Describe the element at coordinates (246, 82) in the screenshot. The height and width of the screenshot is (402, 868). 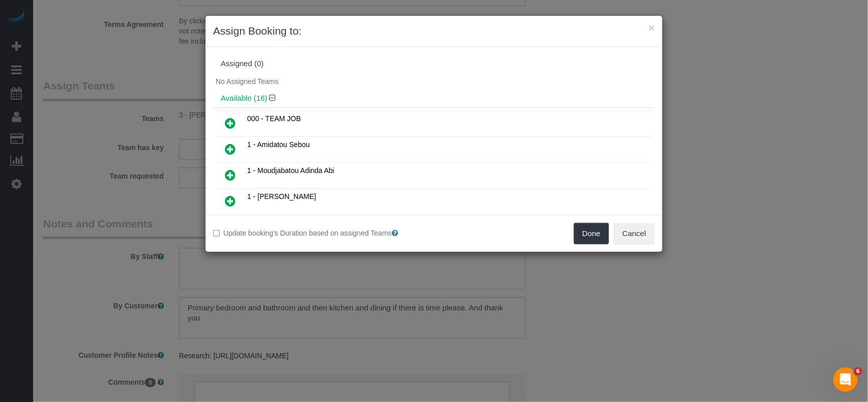
I see `span: No Assigned Teams` at that location.